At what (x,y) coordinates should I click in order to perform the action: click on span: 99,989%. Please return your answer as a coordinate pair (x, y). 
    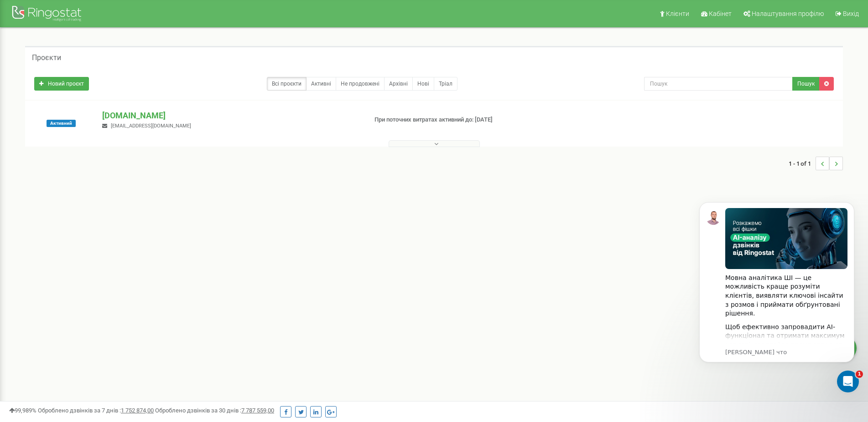
    Looking at the image, I should click on (23, 410).